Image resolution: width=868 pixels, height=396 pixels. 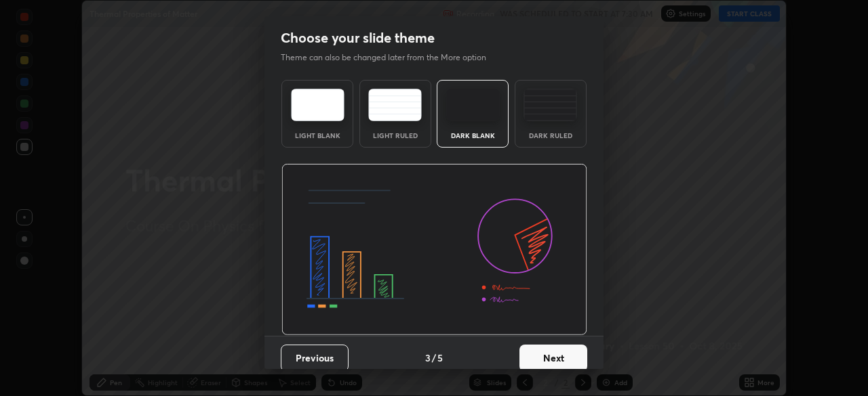 What do you see at coordinates (434, 250) in the screenshot?
I see `img: darkThemeBanner.d06ce4a2.svg` at bounding box center [434, 250].